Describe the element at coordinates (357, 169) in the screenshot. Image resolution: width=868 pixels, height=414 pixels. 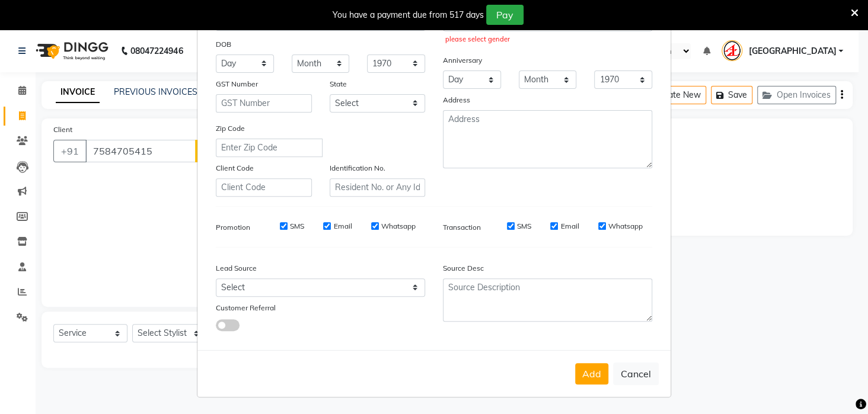
I see `label: Identification No.` at that location.